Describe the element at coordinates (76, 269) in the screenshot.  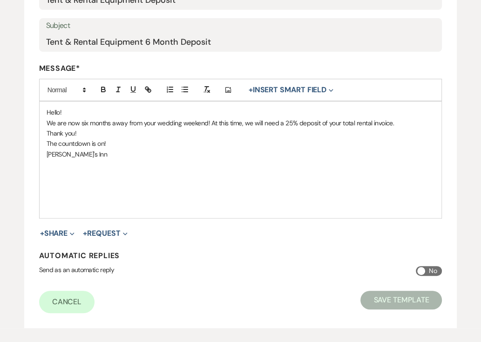
I see `span: Send as an automatic reply` at that location.